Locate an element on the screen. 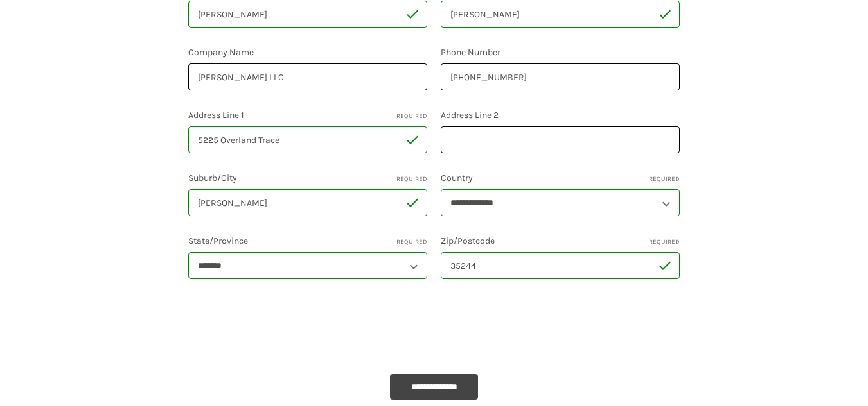 Image resolution: width=868 pixels, height=406 pixels. label: Address Line 1 is located at coordinates (307, 115).